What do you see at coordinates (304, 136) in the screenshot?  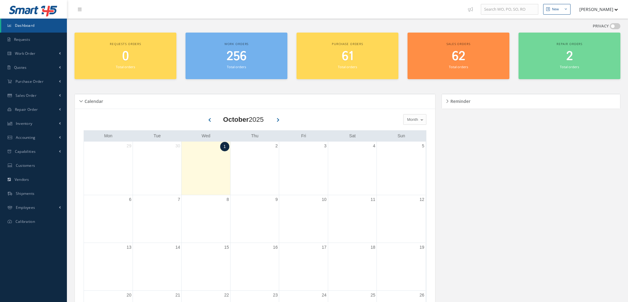 I see `a: Friday` at bounding box center [304, 136].